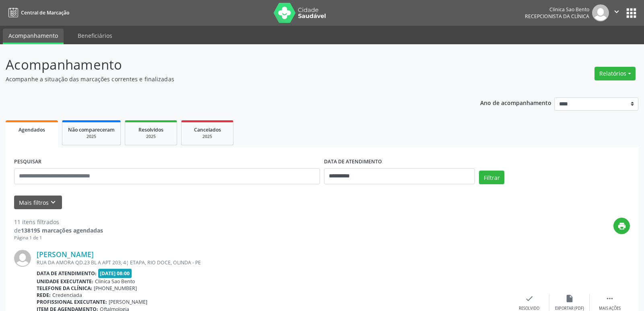 The height and width of the screenshot is (311, 644). Describe the element at coordinates (622, 226) in the screenshot. I see `i: print` at that location.